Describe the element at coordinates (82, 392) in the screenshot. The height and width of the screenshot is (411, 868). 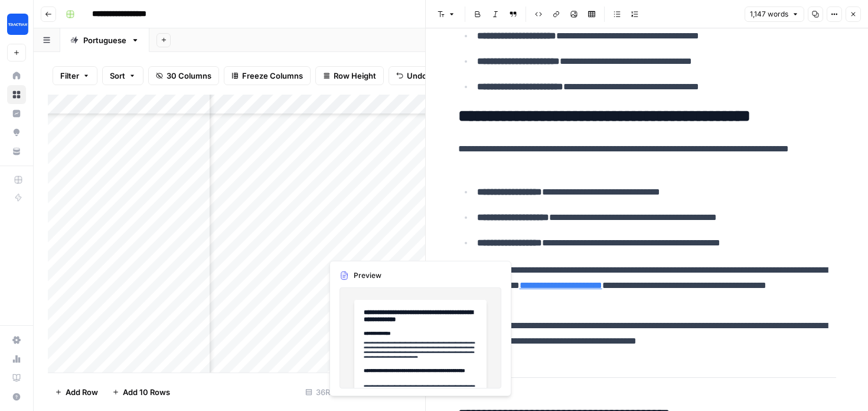
I see `span: Add Row` at that location.